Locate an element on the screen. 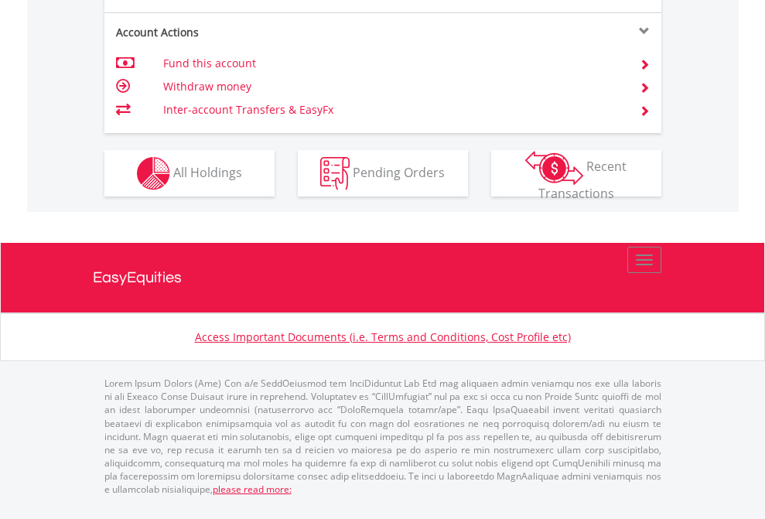 Image resolution: width=765 pixels, height=519 pixels. div: Account Actions is located at coordinates (244, 32).